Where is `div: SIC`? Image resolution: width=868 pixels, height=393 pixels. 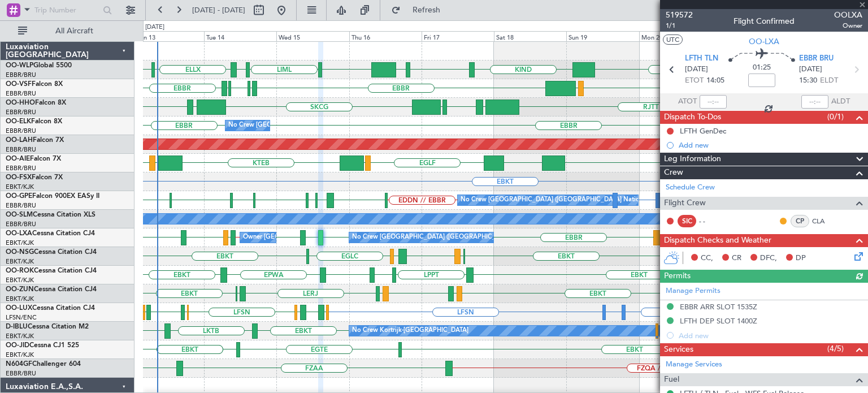 div: SIC is located at coordinates (687, 221).